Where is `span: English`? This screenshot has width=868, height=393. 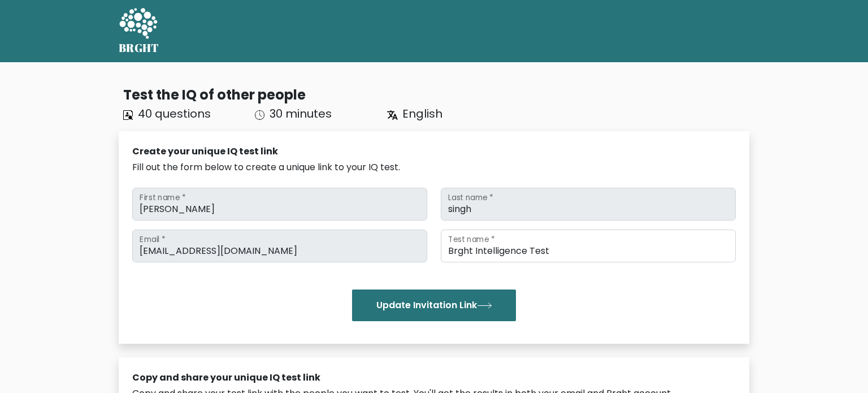
span: English is located at coordinates (422, 113).